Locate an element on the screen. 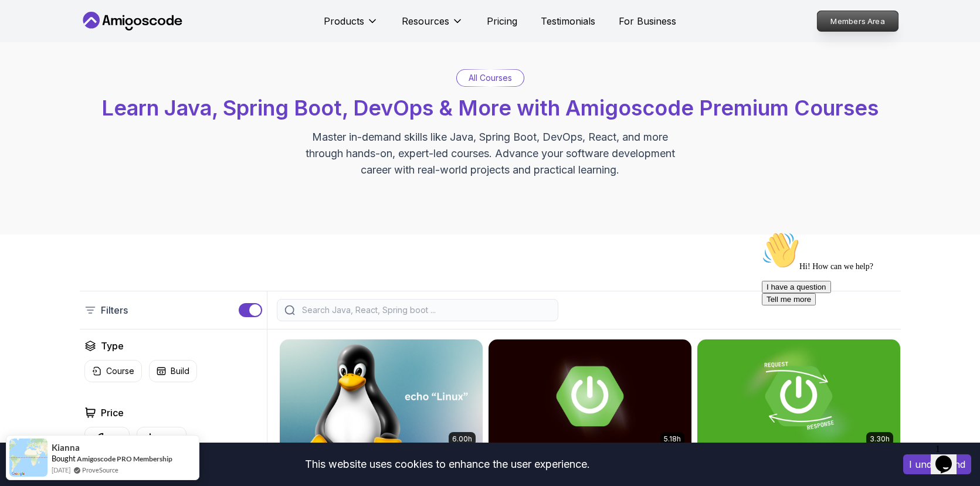 This screenshot has height=486, width=980. p: Pricing is located at coordinates (502, 21).